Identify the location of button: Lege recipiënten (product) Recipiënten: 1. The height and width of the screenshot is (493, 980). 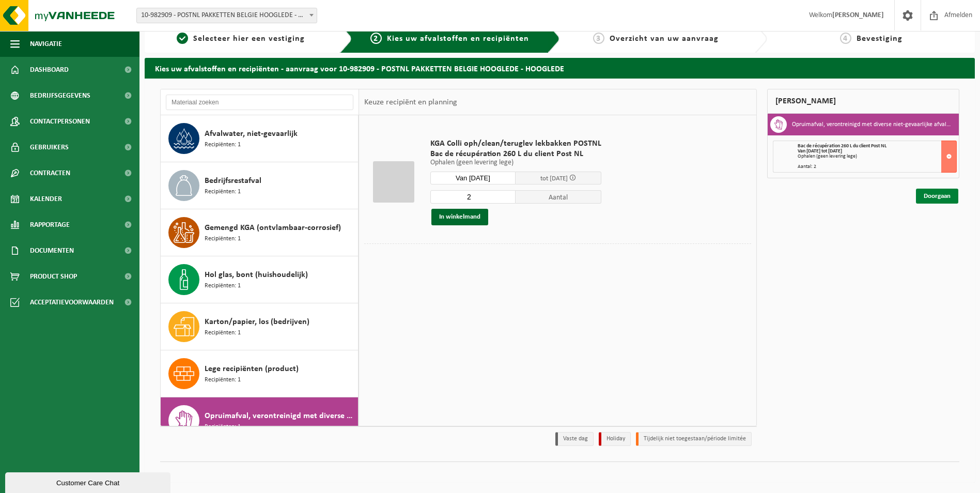
(259, 374).